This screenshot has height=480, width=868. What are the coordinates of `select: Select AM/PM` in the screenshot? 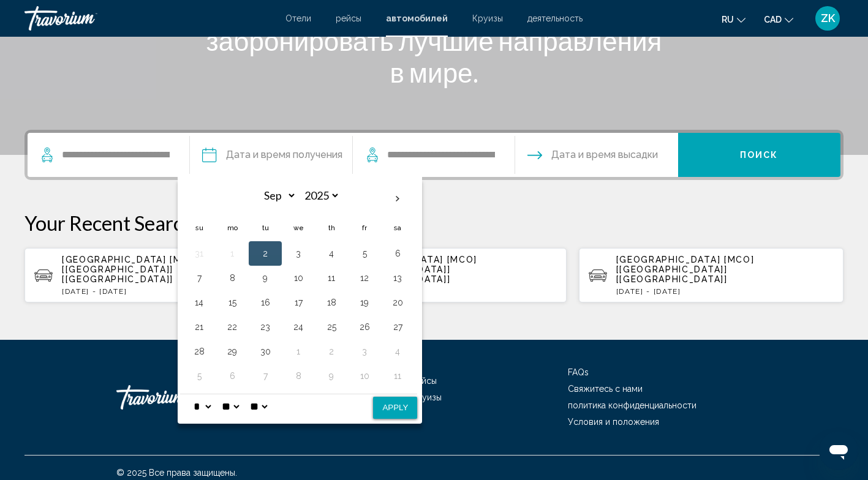 It's located at (258, 407).